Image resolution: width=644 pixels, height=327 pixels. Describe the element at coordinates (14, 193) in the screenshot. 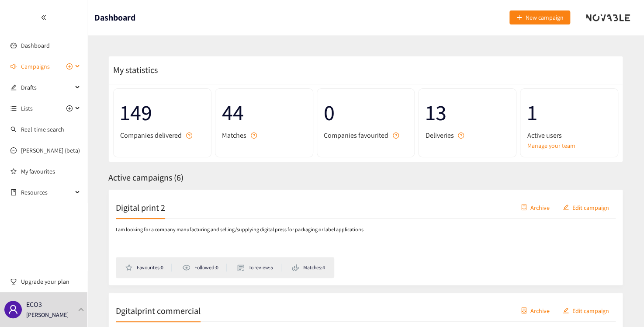

I see `span: book` at that location.